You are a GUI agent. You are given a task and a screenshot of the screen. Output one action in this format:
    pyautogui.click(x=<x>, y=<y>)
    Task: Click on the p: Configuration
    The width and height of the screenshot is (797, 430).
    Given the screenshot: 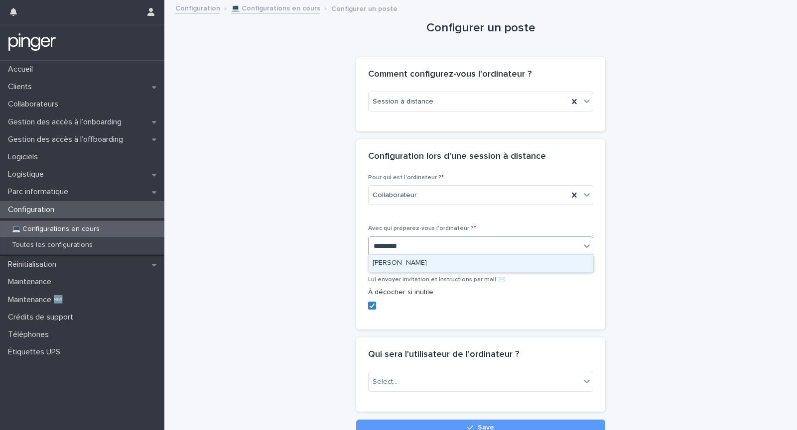 What is the action you would take?
    pyautogui.click(x=33, y=210)
    